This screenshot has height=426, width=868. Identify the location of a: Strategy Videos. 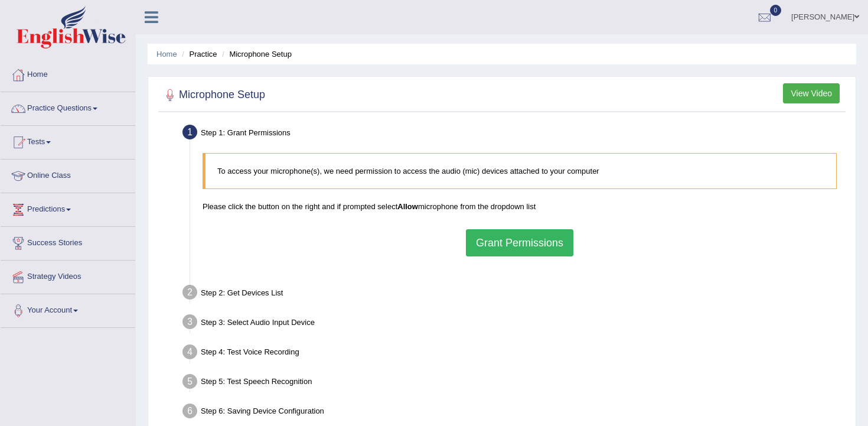
(68, 275).